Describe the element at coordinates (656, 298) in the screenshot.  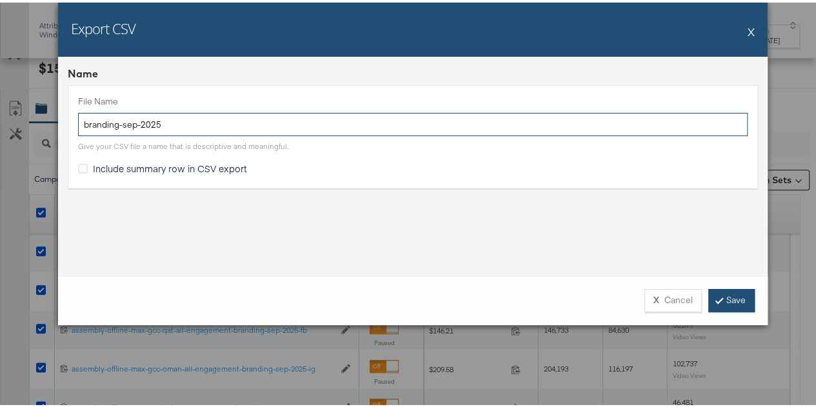
I see `strong: X` at that location.